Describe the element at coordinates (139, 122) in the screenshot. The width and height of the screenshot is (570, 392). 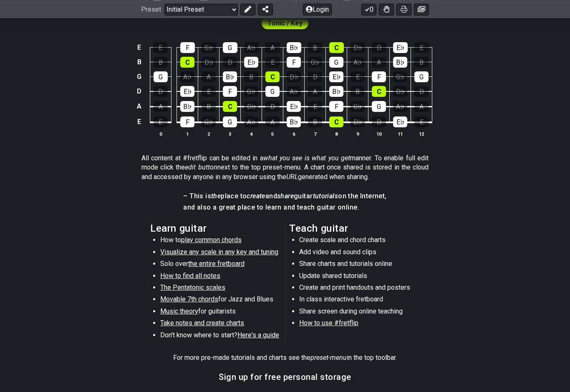
I see `td: E` at that location.